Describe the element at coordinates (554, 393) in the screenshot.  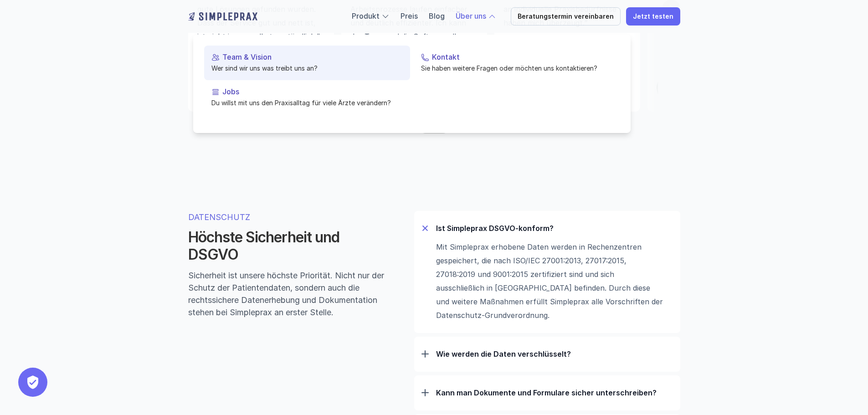
I see `p: Kann man Dokumente und Formulare sicher unterschreiben?` at that location.